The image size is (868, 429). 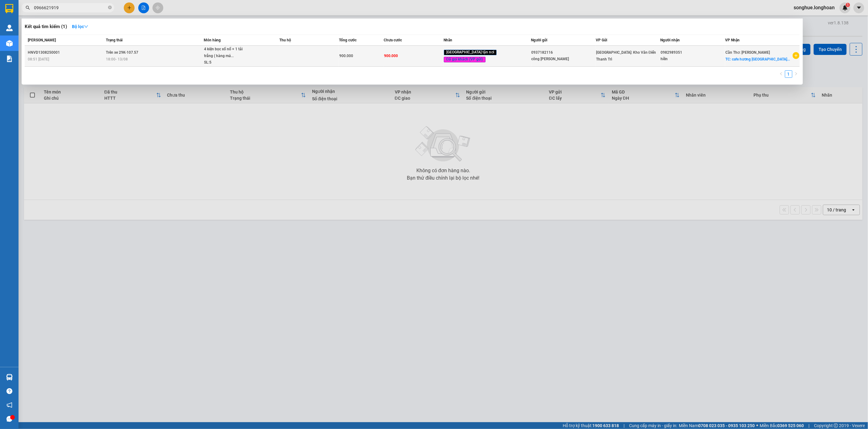 I want to click on span: right, so click(x=796, y=74).